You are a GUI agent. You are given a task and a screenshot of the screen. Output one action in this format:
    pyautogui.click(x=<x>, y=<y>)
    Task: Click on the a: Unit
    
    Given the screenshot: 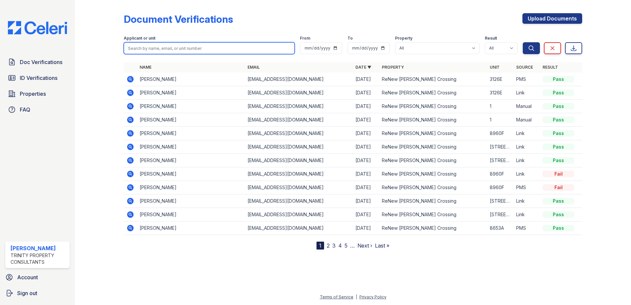 What is the action you would take?
    pyautogui.click(x=495, y=67)
    